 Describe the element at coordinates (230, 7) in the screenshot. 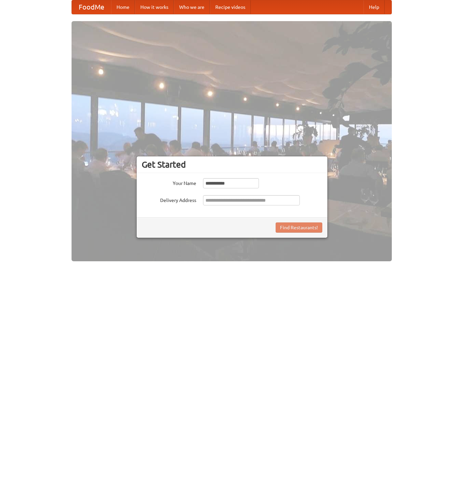

I see `a: Recipe videos` at that location.